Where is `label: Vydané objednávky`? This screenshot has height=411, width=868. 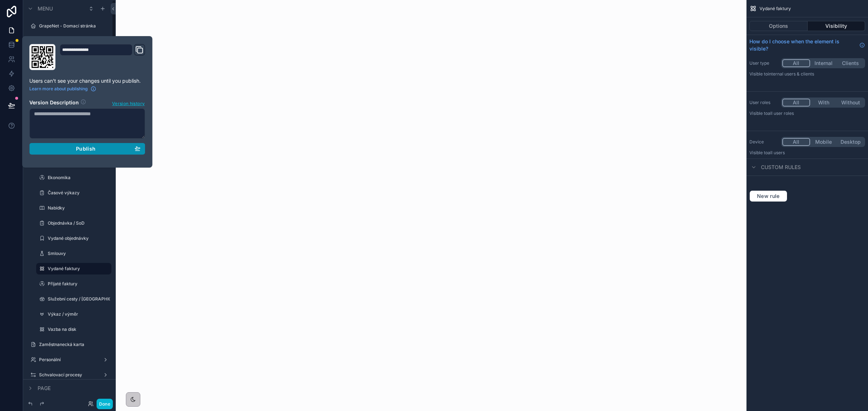 label: Vydané objednávky is located at coordinates (79, 238).